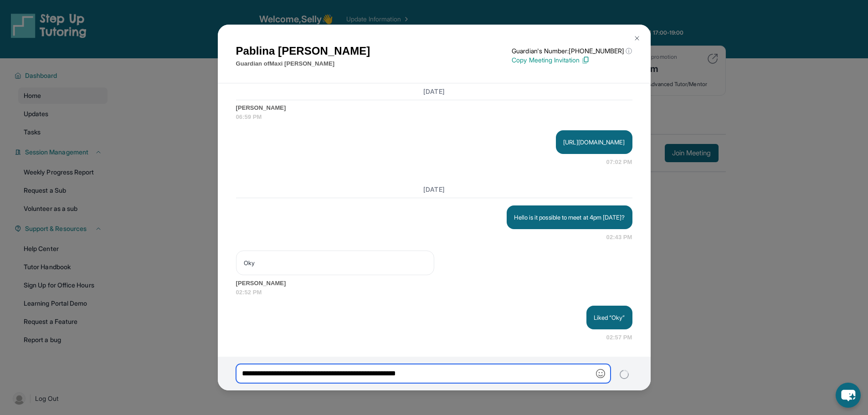  Describe the element at coordinates (600, 374) in the screenshot. I see `img: Emoji` at that location.